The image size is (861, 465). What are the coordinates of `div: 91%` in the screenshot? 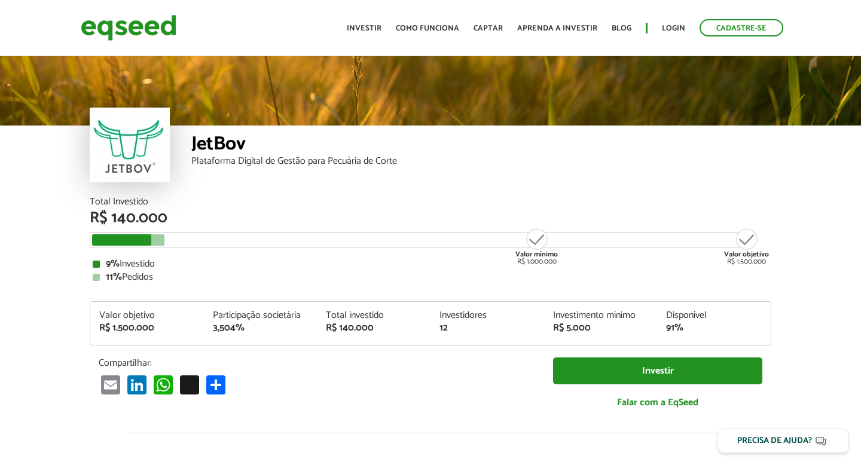 It's located at (714, 328).